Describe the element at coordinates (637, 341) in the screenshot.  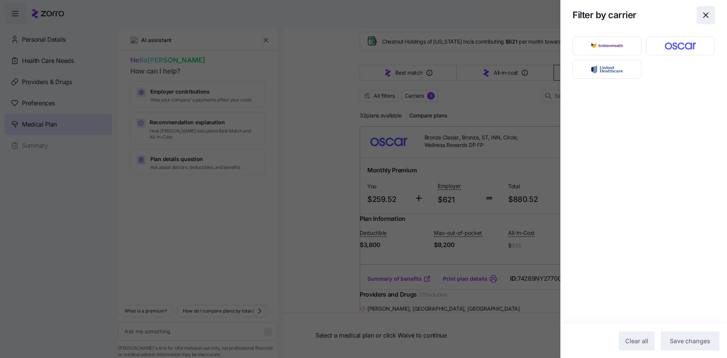
I see `button: Clear all` at that location.